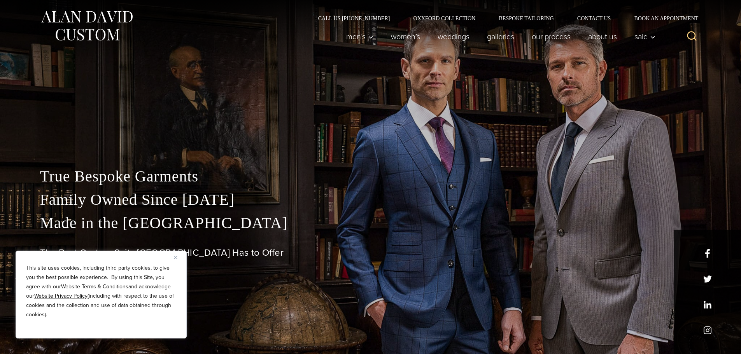 Image resolution: width=741 pixels, height=354 pixels. I want to click on p: This site uses cookies, including third party cookies, to give you the best possible experience. ..., so click(101, 292).